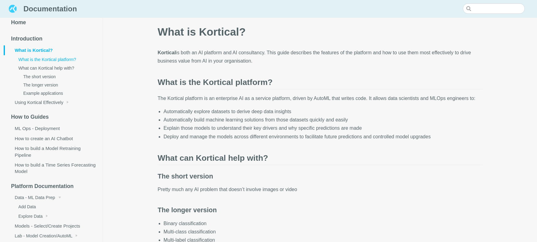 This screenshot has height=242, width=537. What do you see at coordinates (58, 93) in the screenshot?
I see `a: Example applications` at bounding box center [58, 93].